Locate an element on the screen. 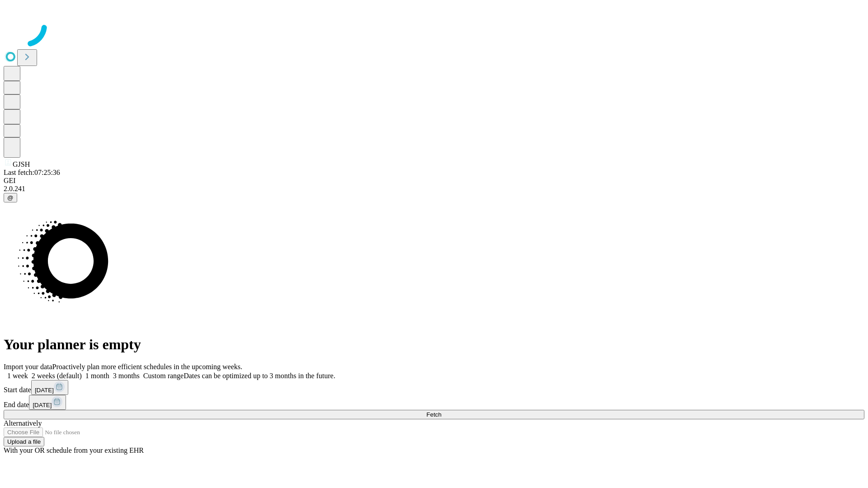 The image size is (868, 488). button: Fetch is located at coordinates (434, 415).